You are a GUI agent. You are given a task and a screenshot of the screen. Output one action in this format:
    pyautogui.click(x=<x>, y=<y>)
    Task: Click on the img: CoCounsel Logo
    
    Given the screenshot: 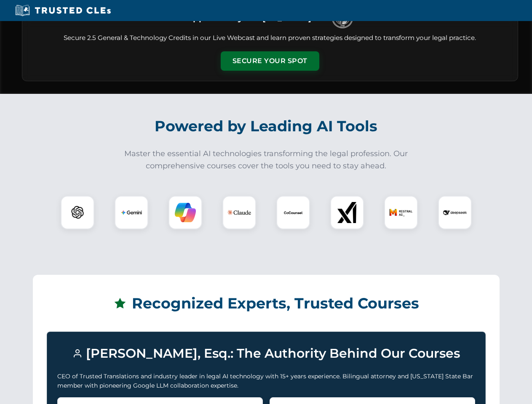 What is the action you would take?
    pyautogui.click(x=293, y=213)
    